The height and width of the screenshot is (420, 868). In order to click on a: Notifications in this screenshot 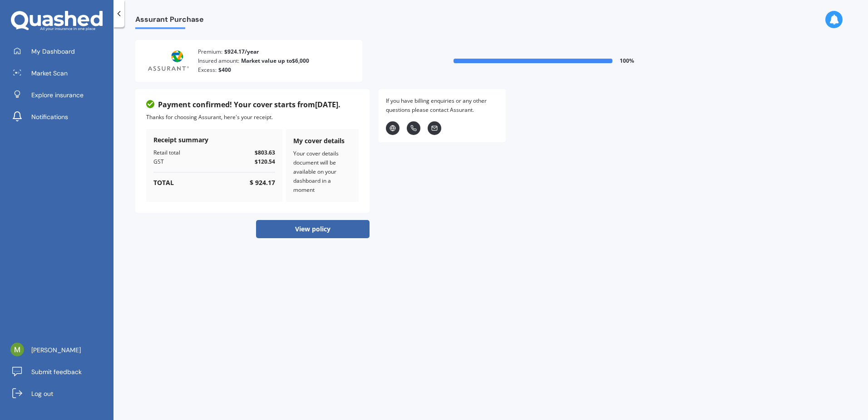, I will do `click(60, 117)`.